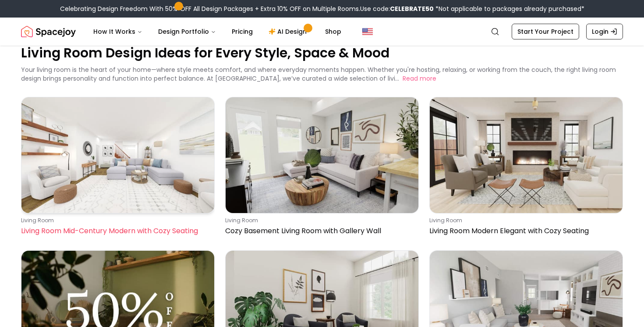 The image size is (644, 327). I want to click on button: How It Works, so click(118, 32).